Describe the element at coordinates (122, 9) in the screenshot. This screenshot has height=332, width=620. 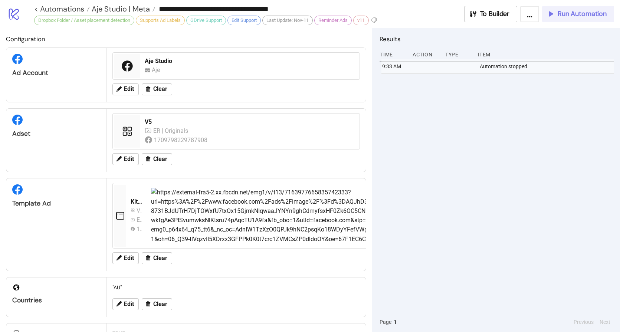
I see `a: Aje Studio | Meta` at that location.